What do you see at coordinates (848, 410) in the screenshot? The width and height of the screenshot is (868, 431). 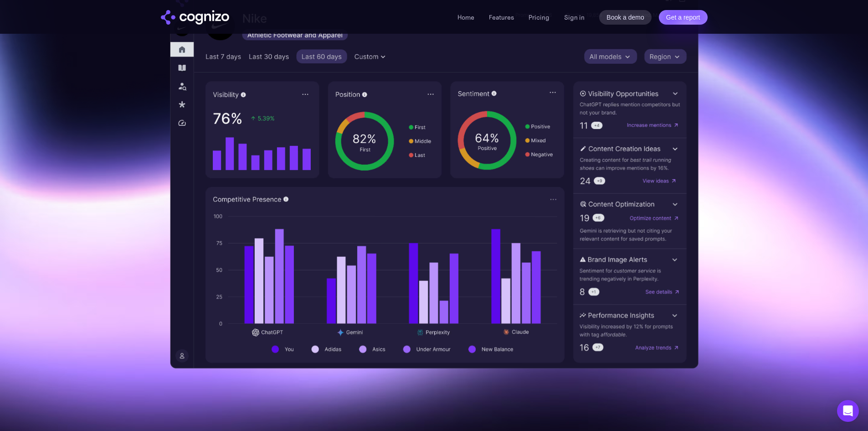 I see `div: Open Intercom Messenger` at bounding box center [848, 410].